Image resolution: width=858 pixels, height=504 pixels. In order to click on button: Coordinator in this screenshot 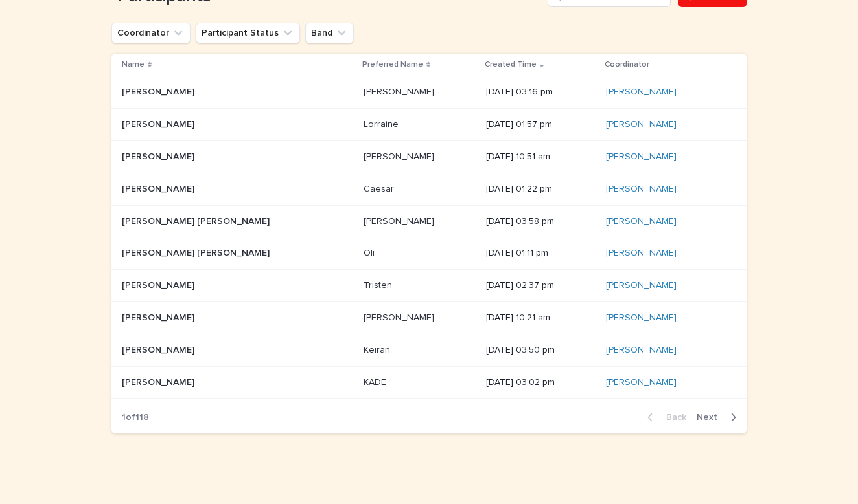, I will do `click(151, 33)`.